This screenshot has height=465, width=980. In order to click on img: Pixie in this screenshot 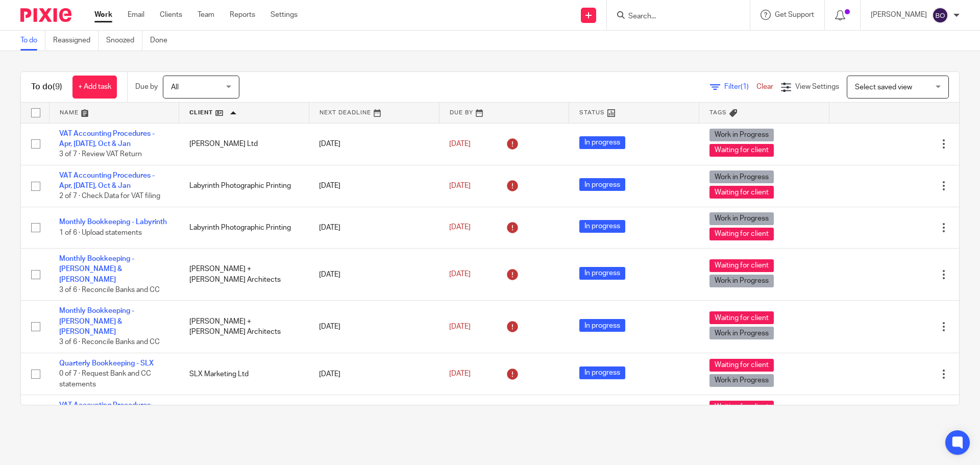, I will do `click(46, 15)`.